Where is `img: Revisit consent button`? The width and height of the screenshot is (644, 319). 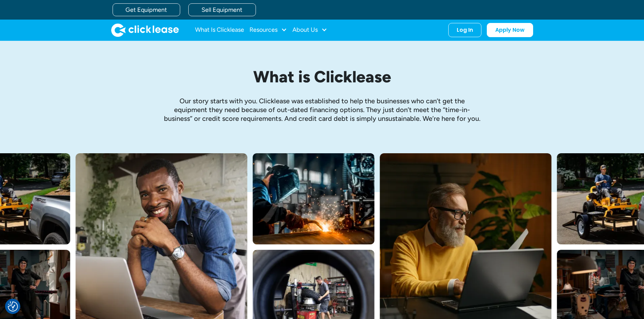
img: Revisit consent button is located at coordinates (13, 306).